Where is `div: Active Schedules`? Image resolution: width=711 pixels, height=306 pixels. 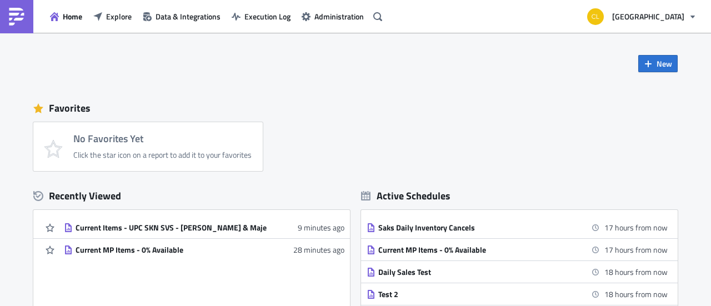 div: Active Schedules is located at coordinates (405, 196).